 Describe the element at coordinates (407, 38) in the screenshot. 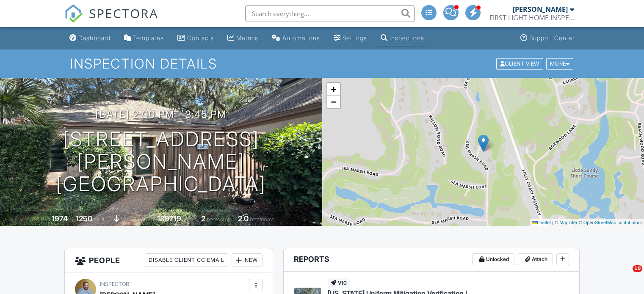

I see `div: Inspections` at that location.